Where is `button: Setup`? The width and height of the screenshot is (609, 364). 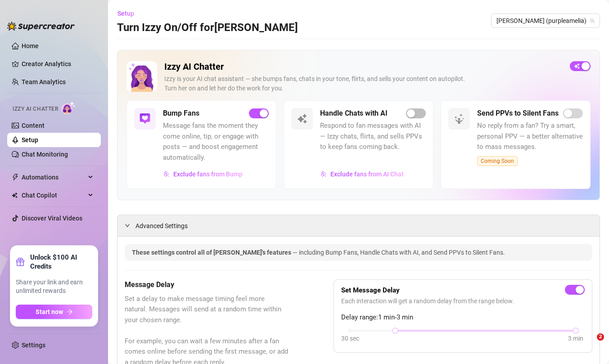
button: Setup is located at coordinates (130, 13).